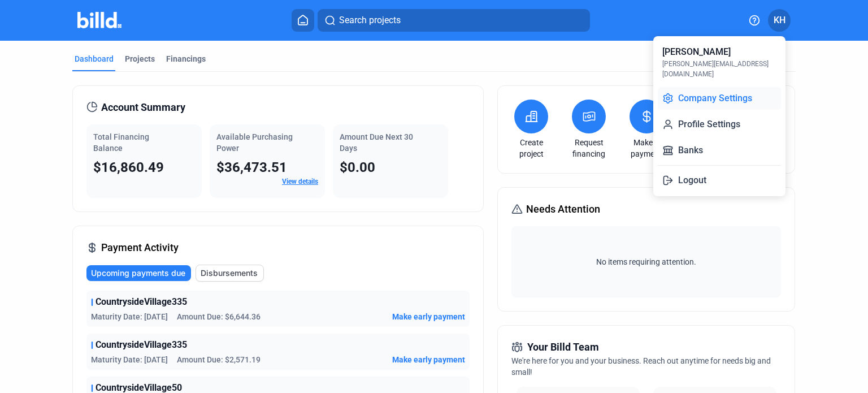 The height and width of the screenshot is (393, 868). I want to click on button: Company Settings, so click(719, 98).